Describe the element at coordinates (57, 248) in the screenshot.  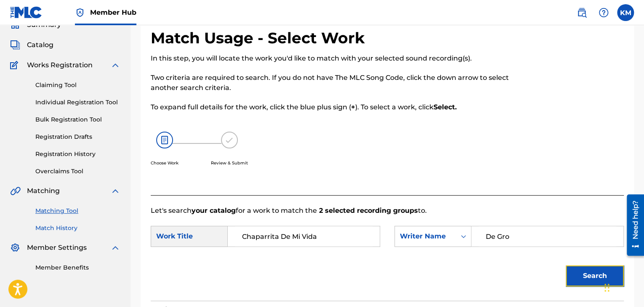
I see `span: Member Settings` at that location.